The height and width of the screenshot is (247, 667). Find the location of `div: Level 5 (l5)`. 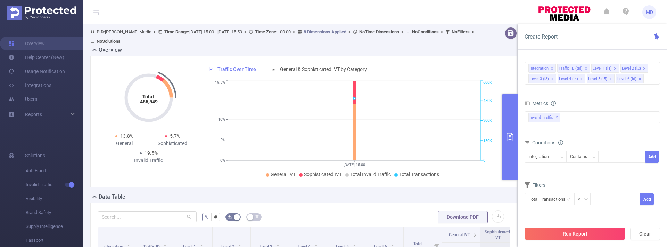

div: Level 5 (l5) is located at coordinates (597, 79).